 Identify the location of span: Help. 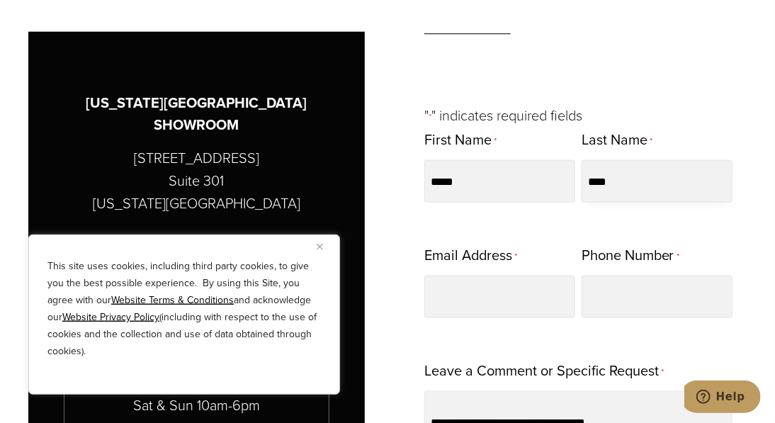
(46, 16).